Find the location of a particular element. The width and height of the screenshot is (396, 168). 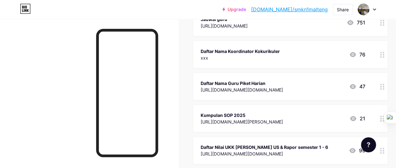

div: Kumpulan SOP 2025 is located at coordinates (242, 115).